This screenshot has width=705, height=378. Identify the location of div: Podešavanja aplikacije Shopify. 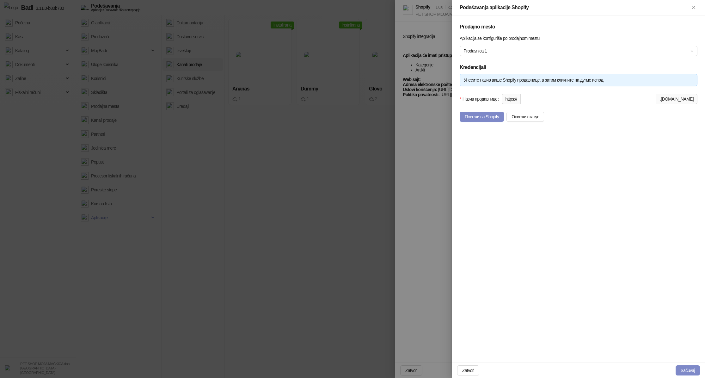
(575, 8).